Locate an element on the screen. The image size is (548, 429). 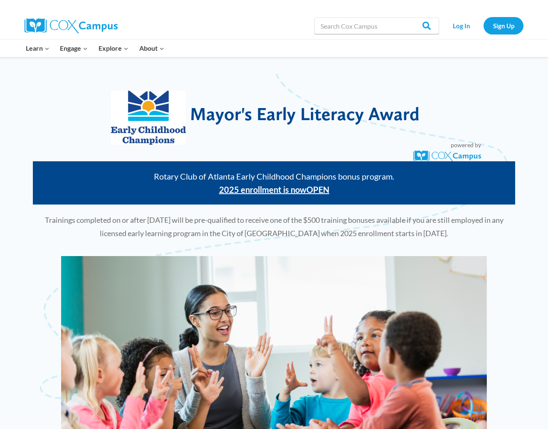
img: Early Childhood Champions Logo is located at coordinates (148, 118).